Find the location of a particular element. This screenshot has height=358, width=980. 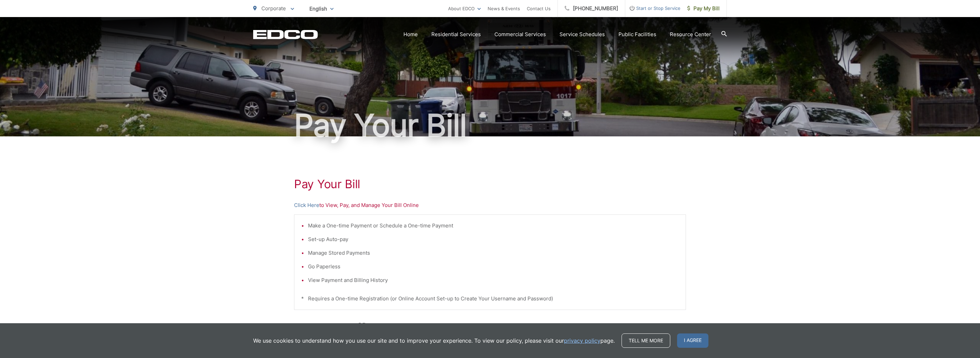

p: - OR - is located at coordinates (520, 325).